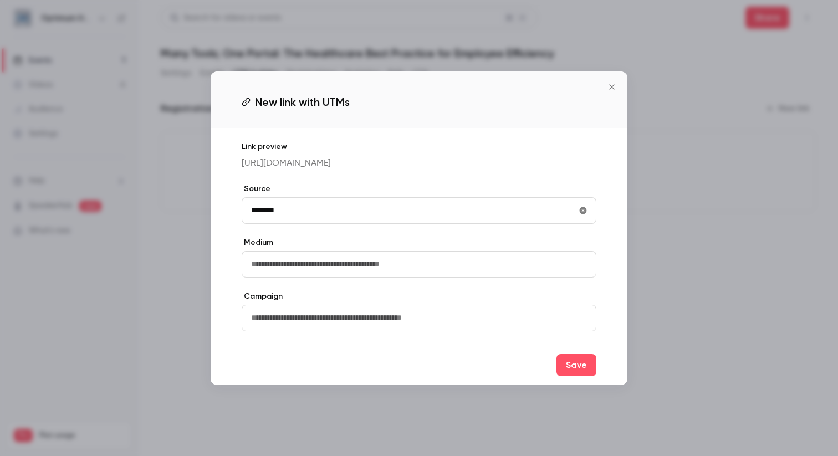 This screenshot has height=456, width=838. I want to click on label: Campaign, so click(419, 297).